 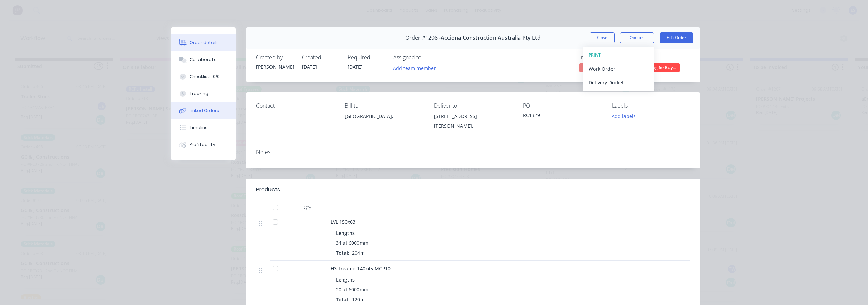 I want to click on div: Assigned to, so click(x=428, y=57).